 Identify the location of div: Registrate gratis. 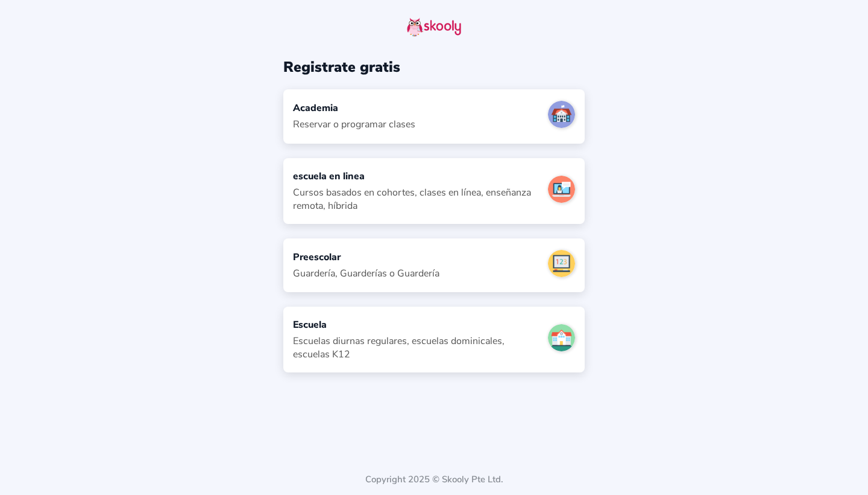
(434, 67).